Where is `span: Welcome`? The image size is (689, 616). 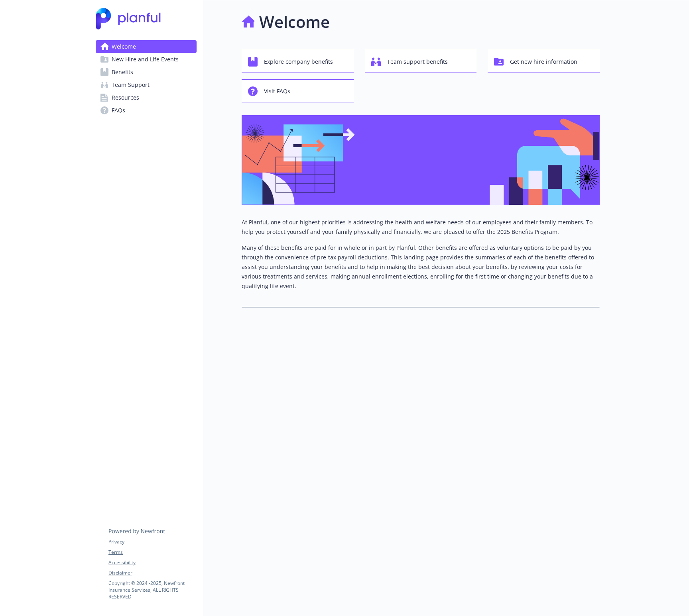
span: Welcome is located at coordinates (124, 46).